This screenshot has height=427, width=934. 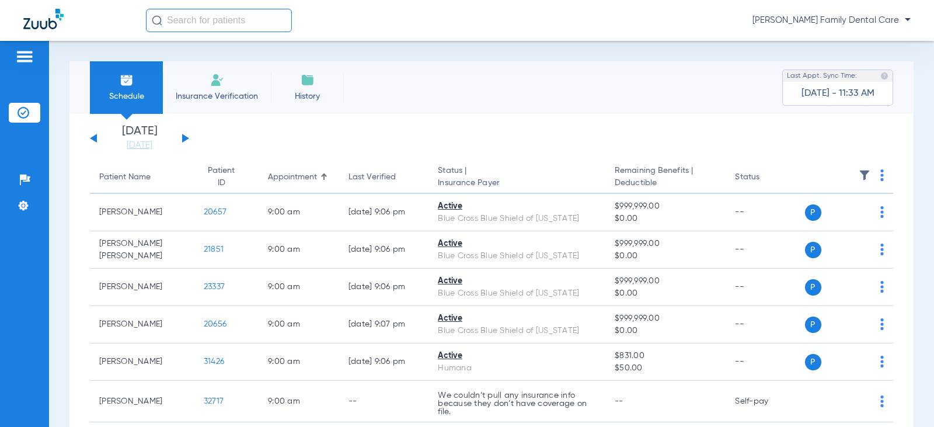 I want to click on span: 21851, so click(x=214, y=249).